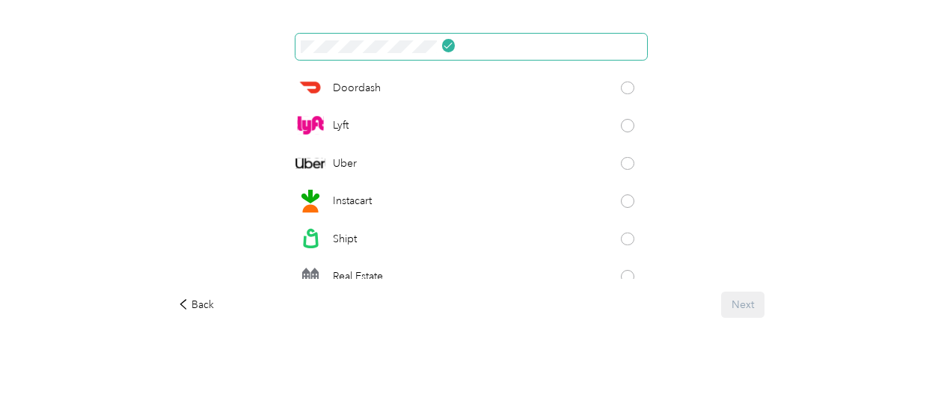 The height and width of the screenshot is (412, 950). Describe the element at coordinates (196, 305) in the screenshot. I see `div: Back` at that location.